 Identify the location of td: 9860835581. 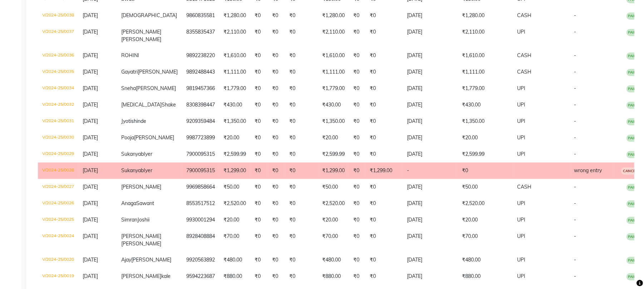
(201, 15).